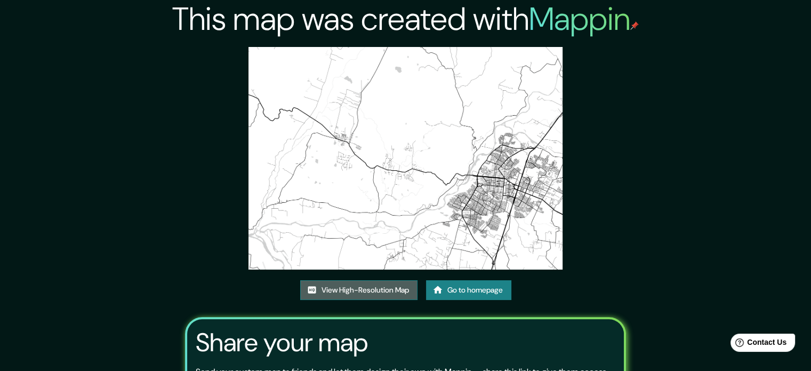 The height and width of the screenshot is (371, 811). Describe the element at coordinates (406, 158) in the screenshot. I see `img: created-map` at that location.